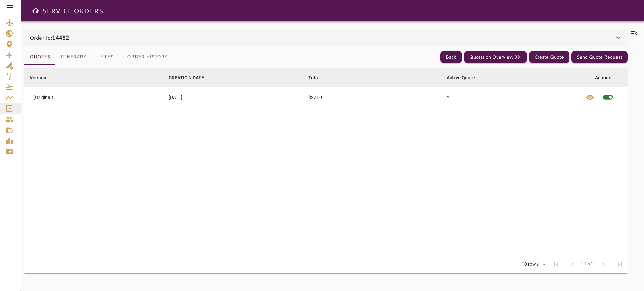 This screenshot has width=644, height=291. What do you see at coordinates (315, 78) in the screenshot?
I see `div: Total` at bounding box center [315, 78].